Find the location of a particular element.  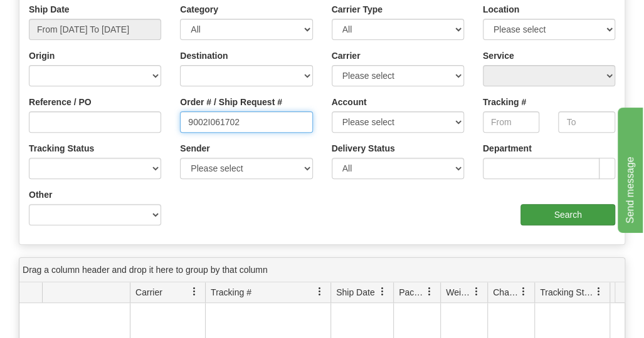

label: Other is located at coordinates (40, 195).